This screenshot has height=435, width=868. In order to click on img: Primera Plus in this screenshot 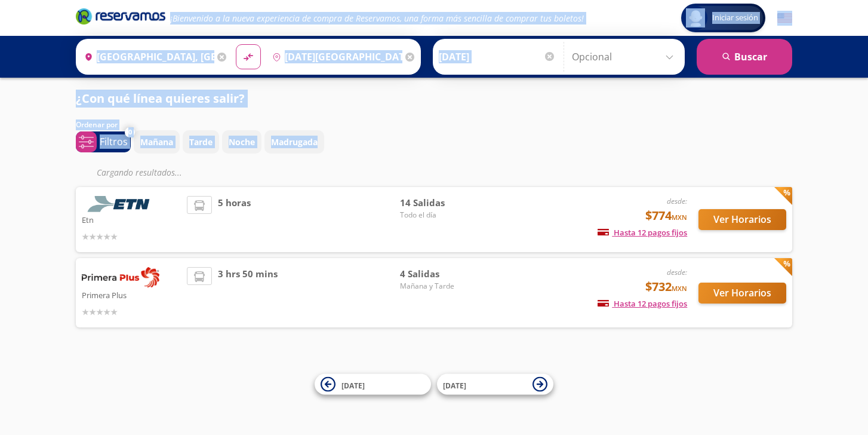, I will do `click(120, 277)`.